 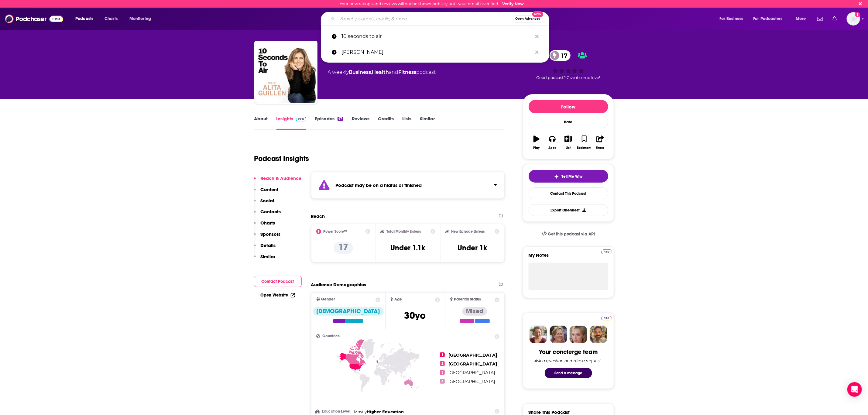 What do you see at coordinates (111, 19) in the screenshot?
I see `span: Charts` at bounding box center [111, 19].